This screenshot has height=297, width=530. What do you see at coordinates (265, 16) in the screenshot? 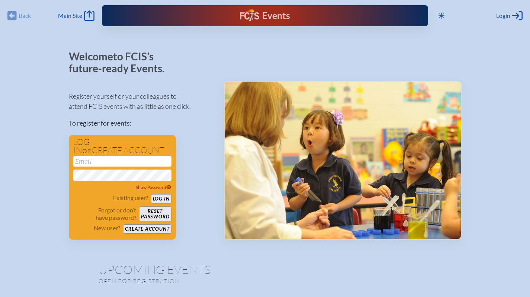
I see `div: FCIS Events — Future ready` at bounding box center [265, 16].